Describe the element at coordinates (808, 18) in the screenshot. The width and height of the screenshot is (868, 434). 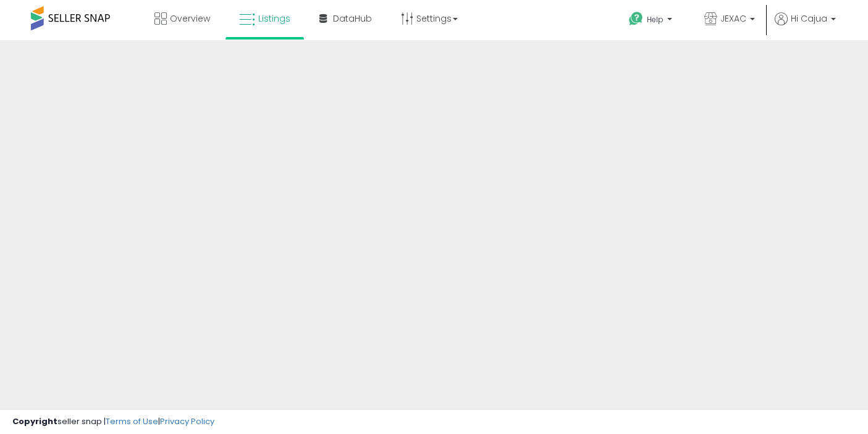
I see `span: Hi Cajua` at that location.